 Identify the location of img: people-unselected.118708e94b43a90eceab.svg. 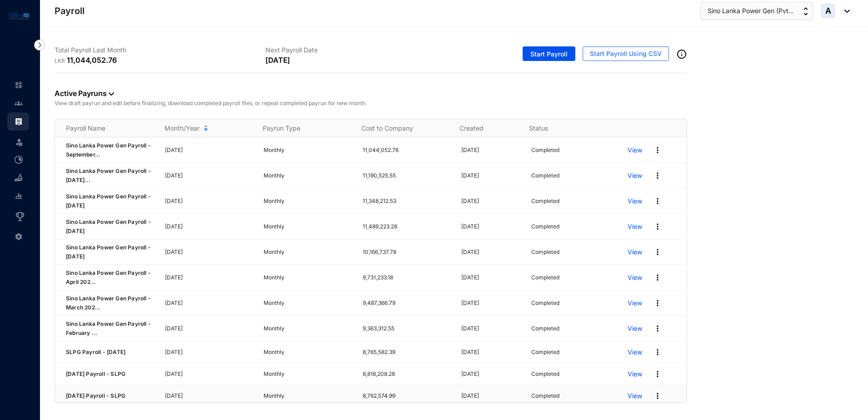
(19, 103).